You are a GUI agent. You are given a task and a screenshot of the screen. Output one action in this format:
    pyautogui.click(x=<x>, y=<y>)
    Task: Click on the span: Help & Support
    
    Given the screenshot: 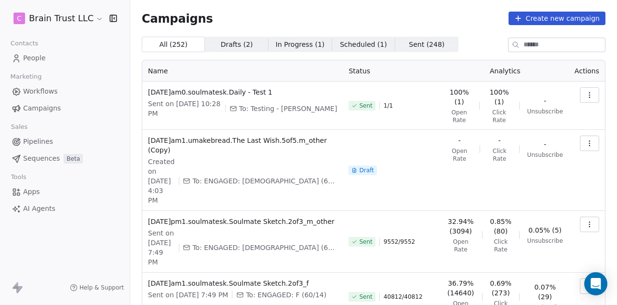 What is the action you would take?
    pyautogui.click(x=102, y=288)
    